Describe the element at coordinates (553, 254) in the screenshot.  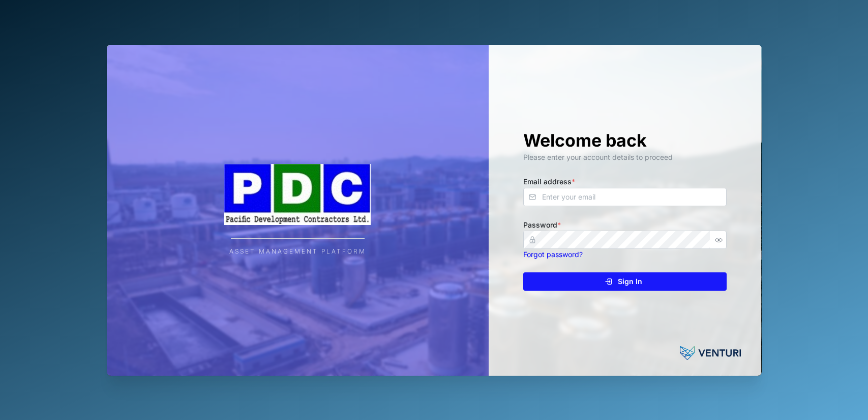
I see `a: Forgot password?` at that location.